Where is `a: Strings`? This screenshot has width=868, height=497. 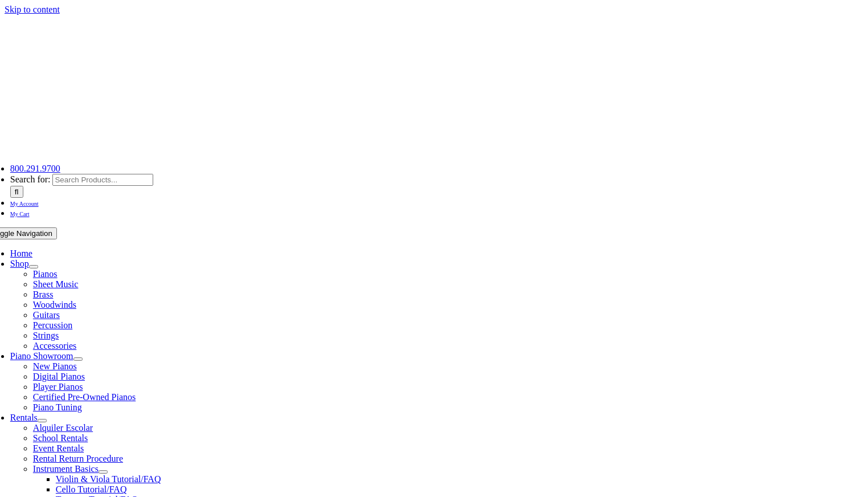
a: Strings is located at coordinates (46, 335).